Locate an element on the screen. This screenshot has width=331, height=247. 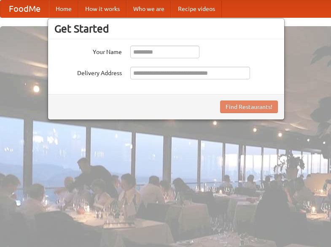
a: FoodMe is located at coordinates (24, 9).